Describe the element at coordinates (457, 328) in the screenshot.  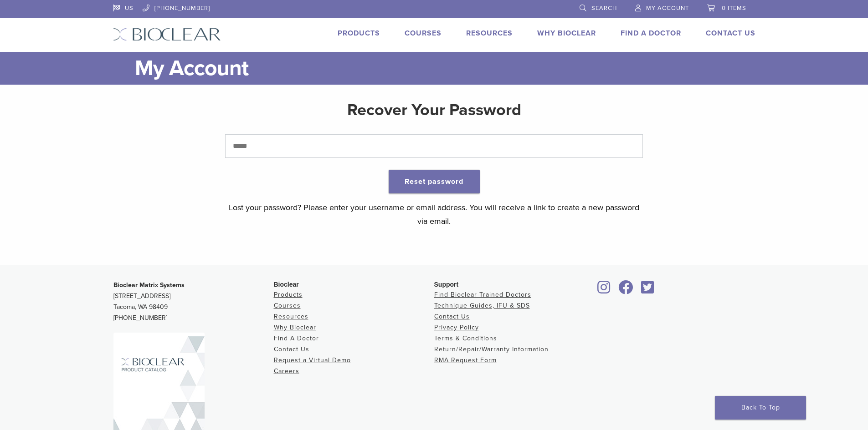
I see `a: Privacy Policy` at that location.